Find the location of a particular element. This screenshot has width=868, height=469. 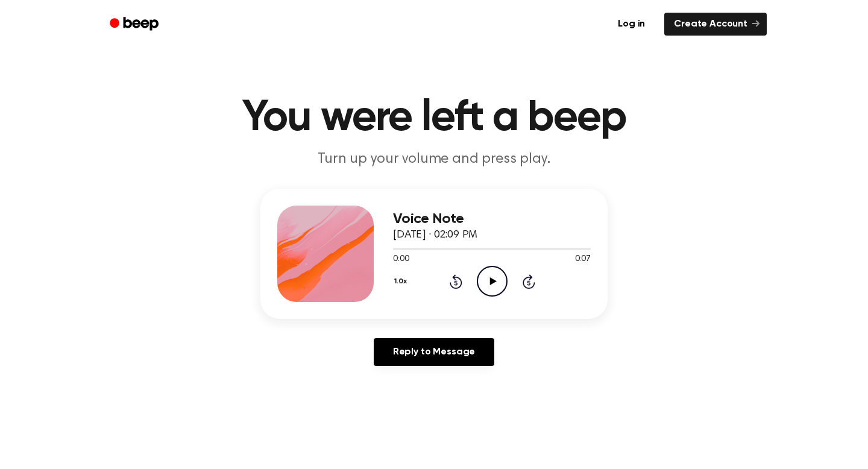

a: Create Account is located at coordinates (715, 24).